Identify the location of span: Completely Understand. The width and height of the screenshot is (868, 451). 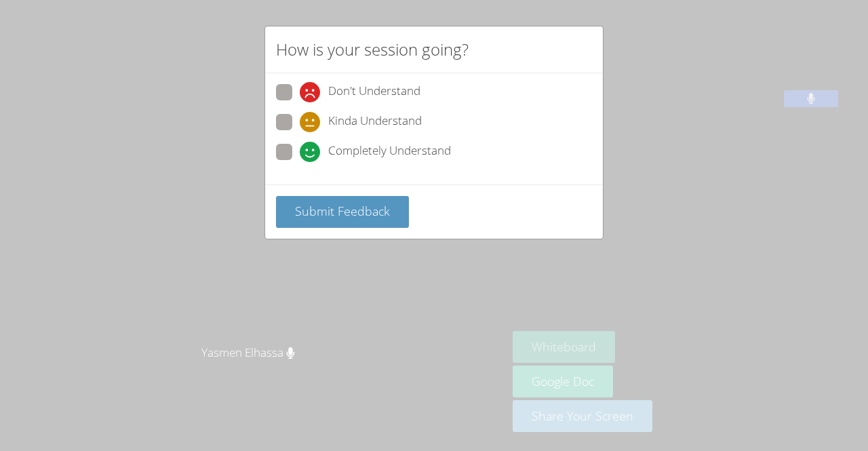
(389, 152).